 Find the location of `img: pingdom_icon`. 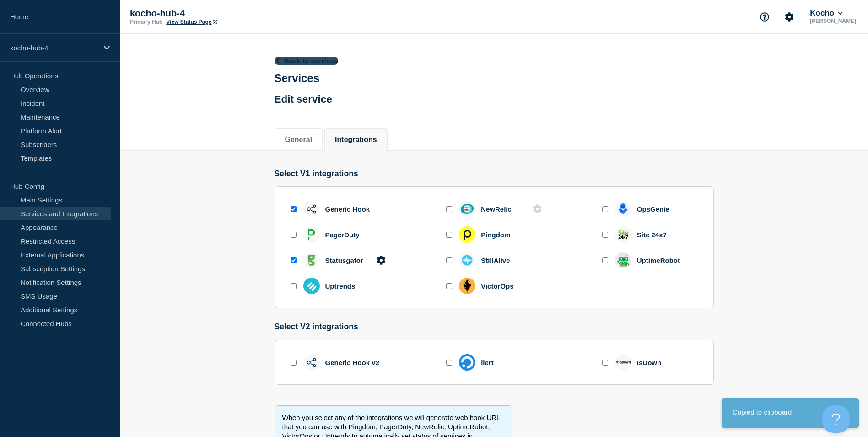

img: pingdom_icon is located at coordinates (467, 235).